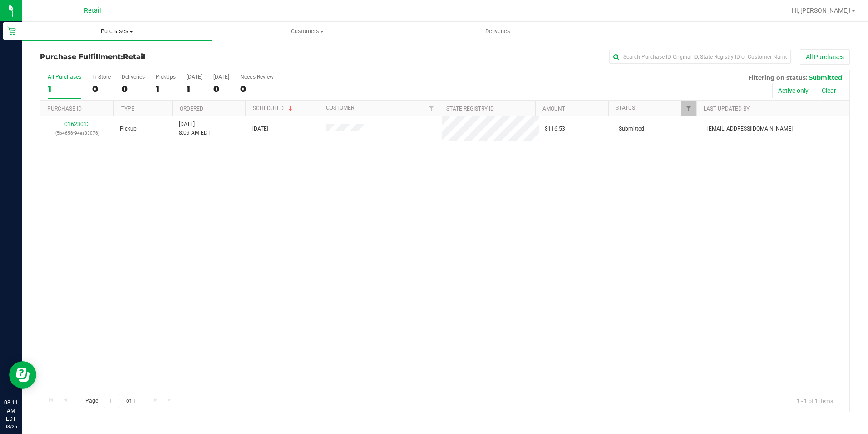  I want to click on a: Scheduled, so click(274, 108).